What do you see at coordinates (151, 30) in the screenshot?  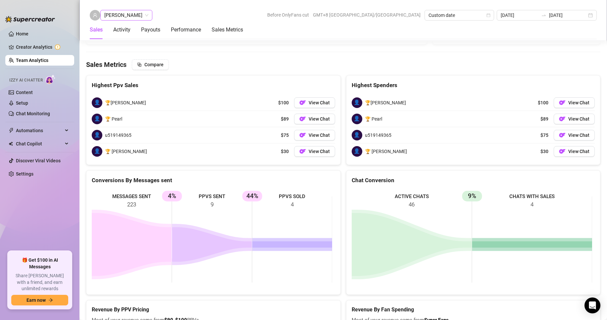 I see `div: Payouts` at bounding box center [151, 30].